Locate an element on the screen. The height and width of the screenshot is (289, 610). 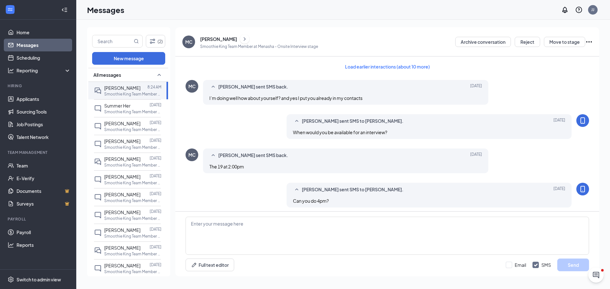
button: Move to stage is located at coordinates (564, 42).